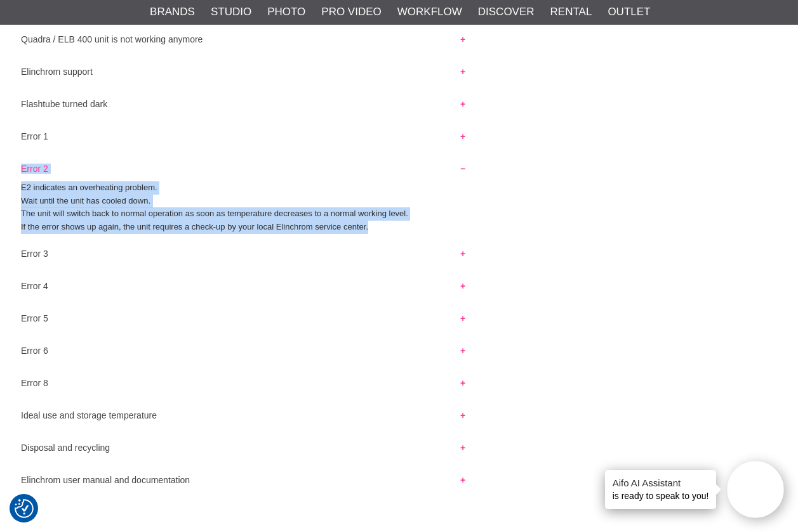 This screenshot has width=798, height=532. Describe the element at coordinates (243, 36) in the screenshot. I see `button: Quadra / ELB 400 unit is not working anymore` at that location.